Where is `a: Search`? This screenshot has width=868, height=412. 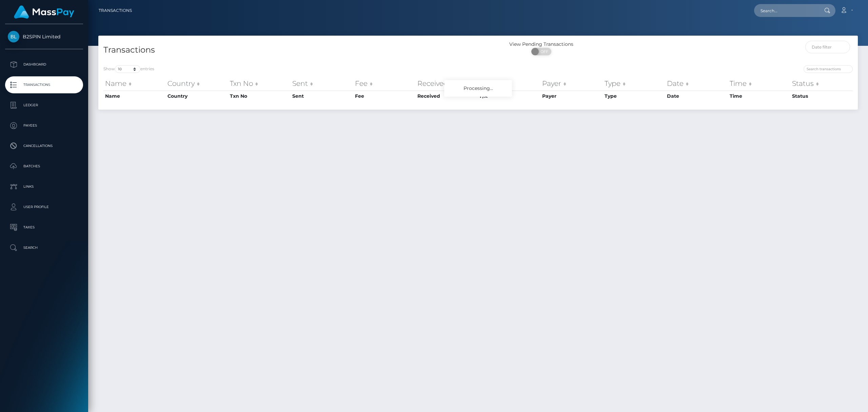
a: Search is located at coordinates (44, 248).